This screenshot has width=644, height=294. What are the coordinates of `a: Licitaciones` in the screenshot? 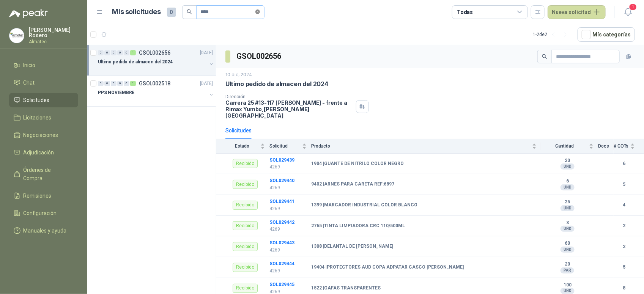 It's located at (44, 118).